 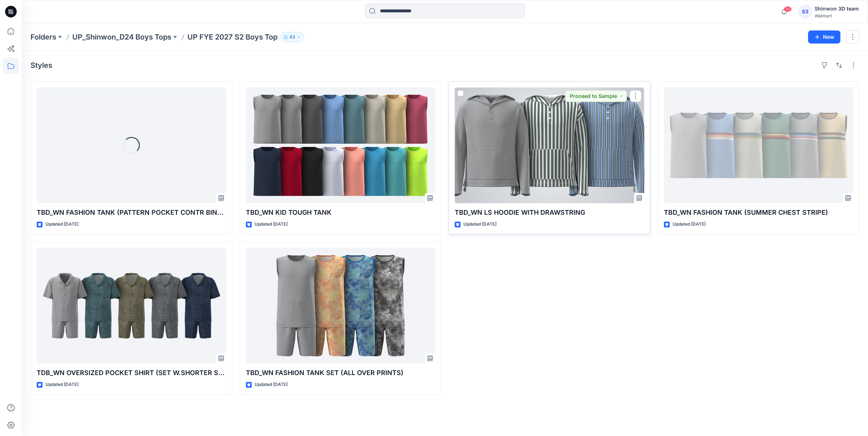 What do you see at coordinates (122, 37) in the screenshot?
I see `a: UP_Shinwon_D24 Boys Tops` at bounding box center [122, 37].